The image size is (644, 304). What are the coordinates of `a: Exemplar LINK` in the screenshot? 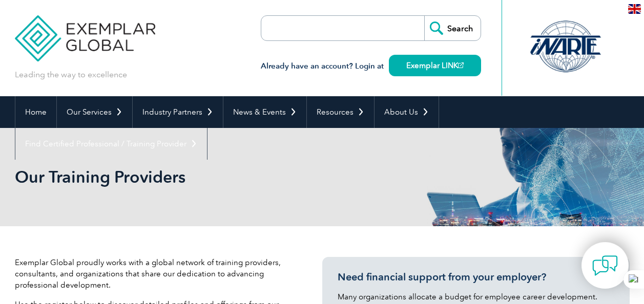 It's located at (434, 66).